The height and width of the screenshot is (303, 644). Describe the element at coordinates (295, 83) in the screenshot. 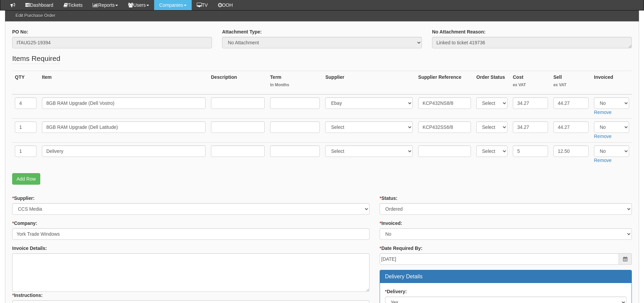

I see `th: Term` at that location.